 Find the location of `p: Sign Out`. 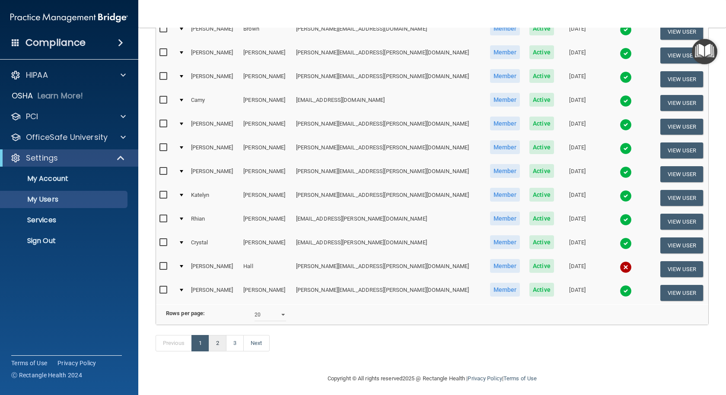

p: Sign Out is located at coordinates (64, 241).